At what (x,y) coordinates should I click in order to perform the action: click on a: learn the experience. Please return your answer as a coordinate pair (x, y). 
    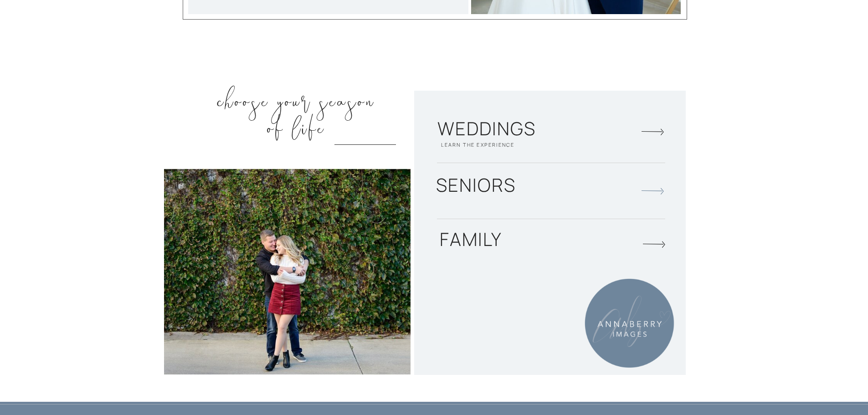
    Looking at the image, I should click on (486, 146).